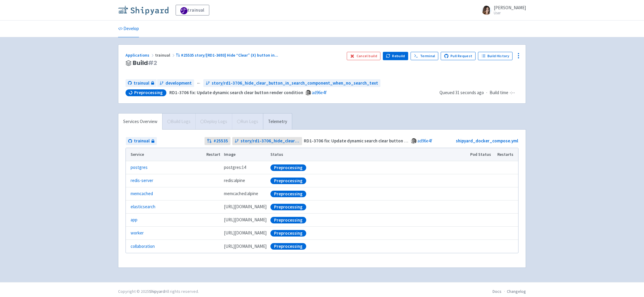  I want to click on a: Applications, so click(140, 55).